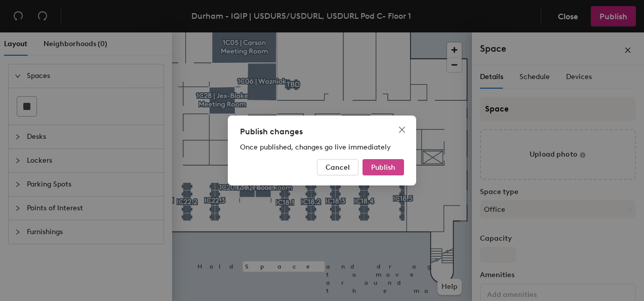 Image resolution: width=644 pixels, height=301 pixels. What do you see at coordinates (383, 167) in the screenshot?
I see `button: Publish` at bounding box center [383, 167].